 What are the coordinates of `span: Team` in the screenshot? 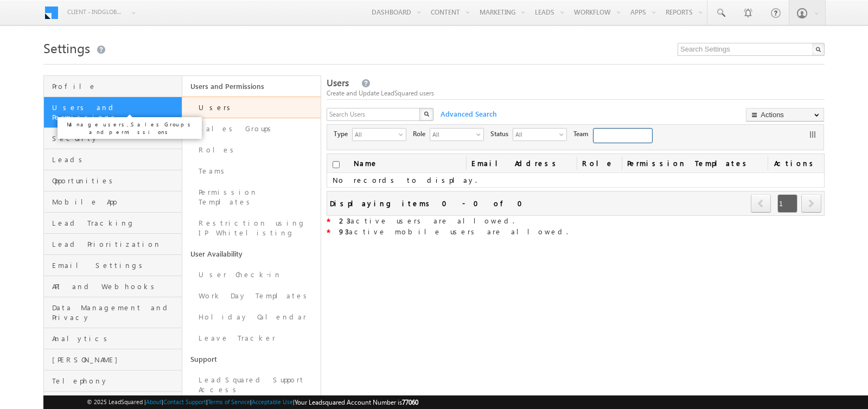 It's located at (583, 134).